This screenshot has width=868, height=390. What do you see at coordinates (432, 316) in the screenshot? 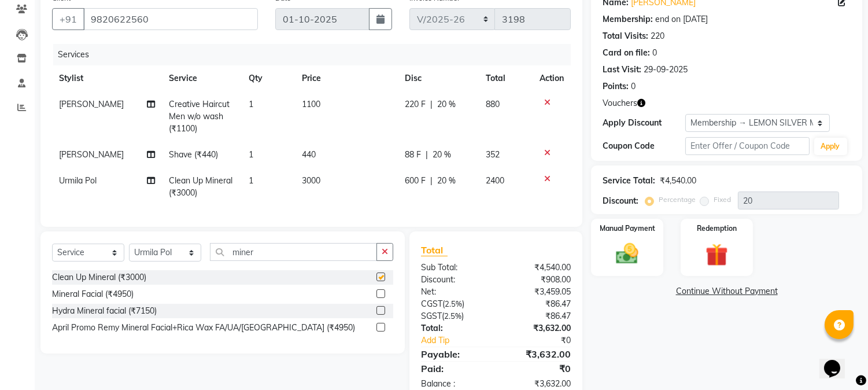
I see `span: SGST` at bounding box center [432, 316].